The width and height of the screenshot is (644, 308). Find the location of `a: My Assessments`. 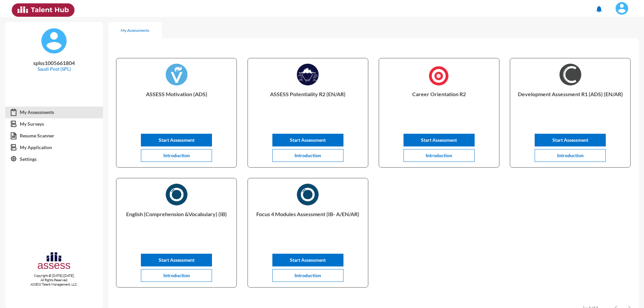

a: My Assessments is located at coordinates (54, 112).